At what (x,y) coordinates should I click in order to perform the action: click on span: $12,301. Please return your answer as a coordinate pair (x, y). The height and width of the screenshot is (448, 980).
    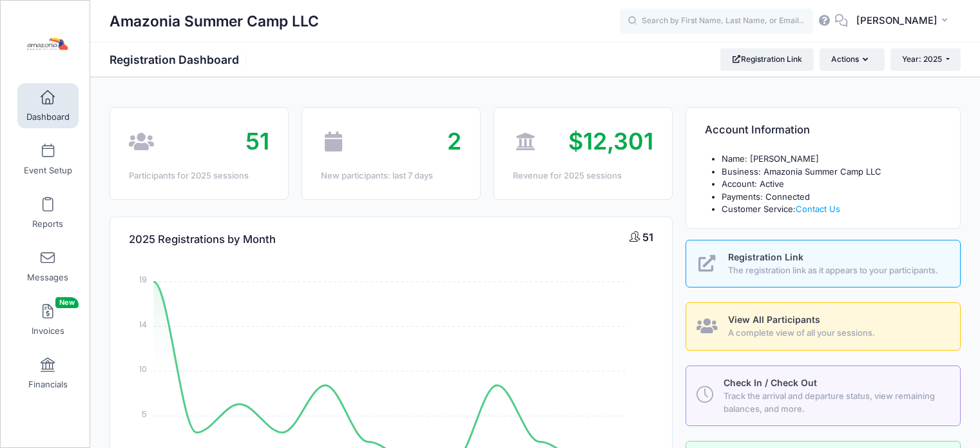
    Looking at the image, I should click on (611, 141).